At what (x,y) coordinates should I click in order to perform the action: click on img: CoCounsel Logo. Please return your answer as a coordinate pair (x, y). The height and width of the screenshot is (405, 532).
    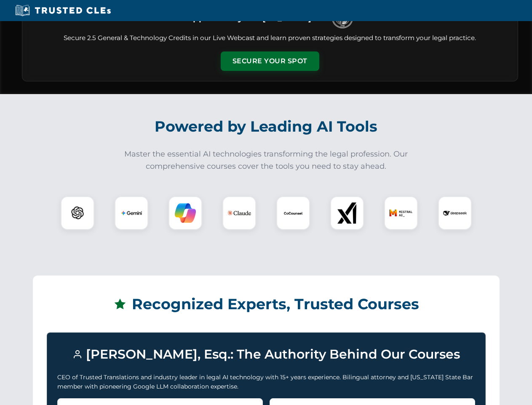
    Looking at the image, I should click on (293, 213).